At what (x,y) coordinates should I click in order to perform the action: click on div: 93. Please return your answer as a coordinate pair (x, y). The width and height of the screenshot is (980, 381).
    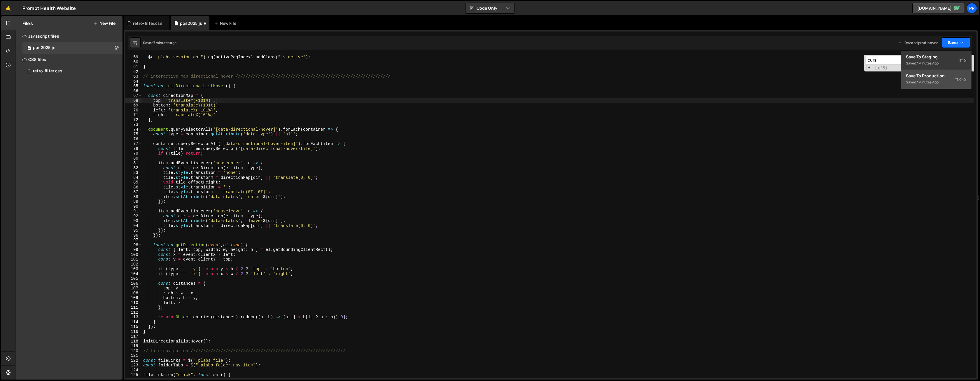
    Looking at the image, I should click on (133, 221).